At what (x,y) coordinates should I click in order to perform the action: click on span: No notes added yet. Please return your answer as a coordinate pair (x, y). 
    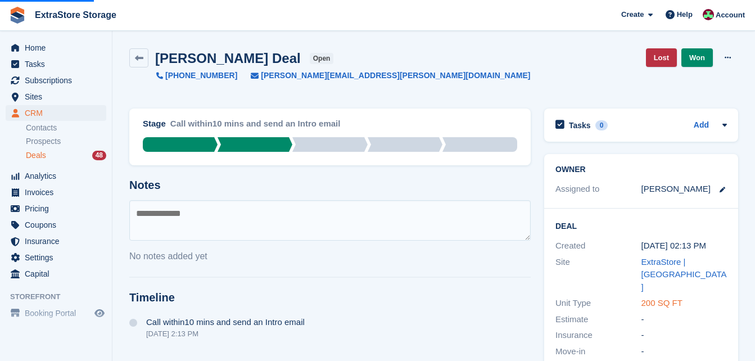
    Looking at the image, I should click on (168, 256).